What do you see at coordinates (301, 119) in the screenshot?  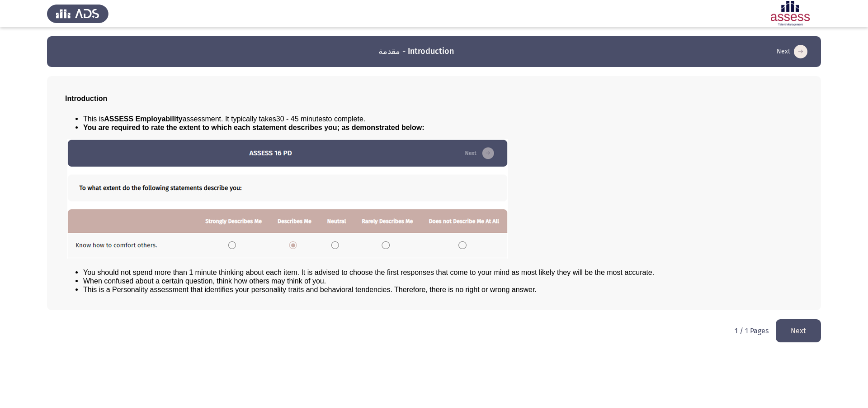 I see `u: 30 - 45 minutes` at bounding box center [301, 119].